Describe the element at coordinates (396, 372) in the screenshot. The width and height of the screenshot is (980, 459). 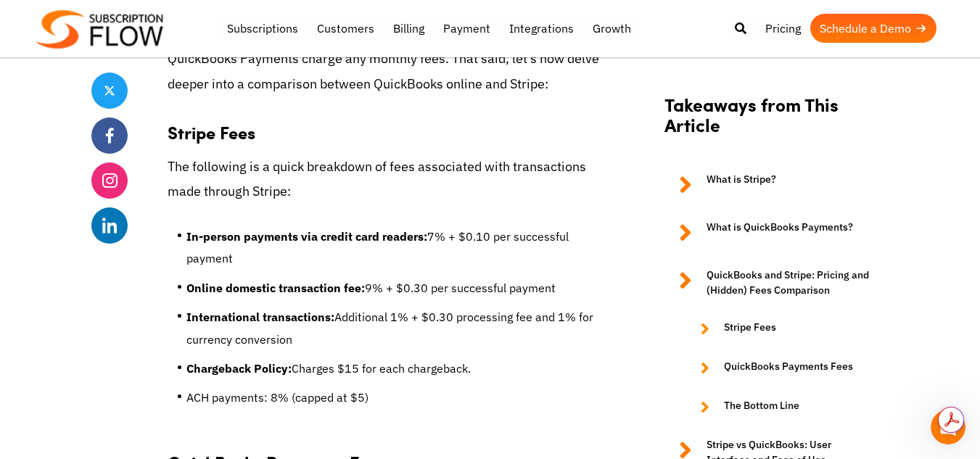
I see `li: Charges $15 for each chargeback.` at that location.